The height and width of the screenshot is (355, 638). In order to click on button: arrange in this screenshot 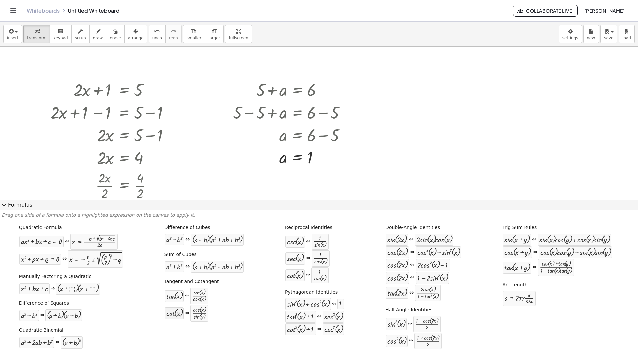, I will do `click(136, 34)`.